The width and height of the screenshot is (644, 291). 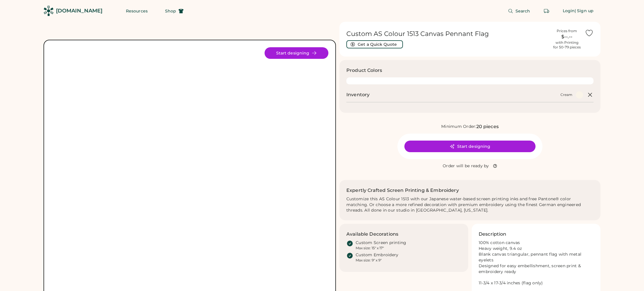 I want to click on span: Shop, so click(x=170, y=11).